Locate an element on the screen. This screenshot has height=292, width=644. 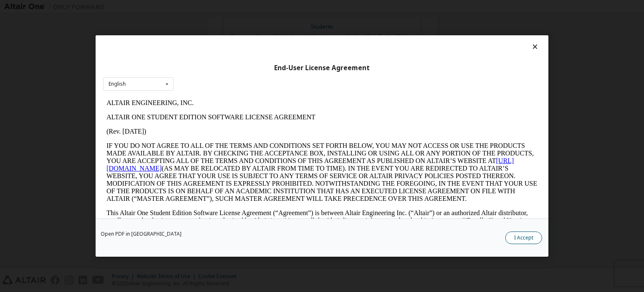
p: IF YOU DO NOT AGREE TO ALL OF THE TERMS AND CONDITIONS SET FORTH BELOW, YOU MAY NOT ACCESS OR USE... is located at coordinates (219, 76).